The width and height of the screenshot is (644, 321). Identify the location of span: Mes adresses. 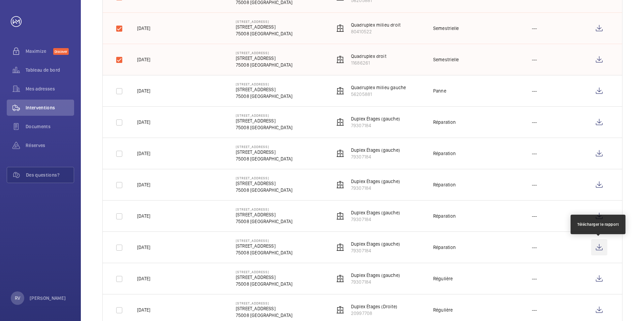
(50, 89).